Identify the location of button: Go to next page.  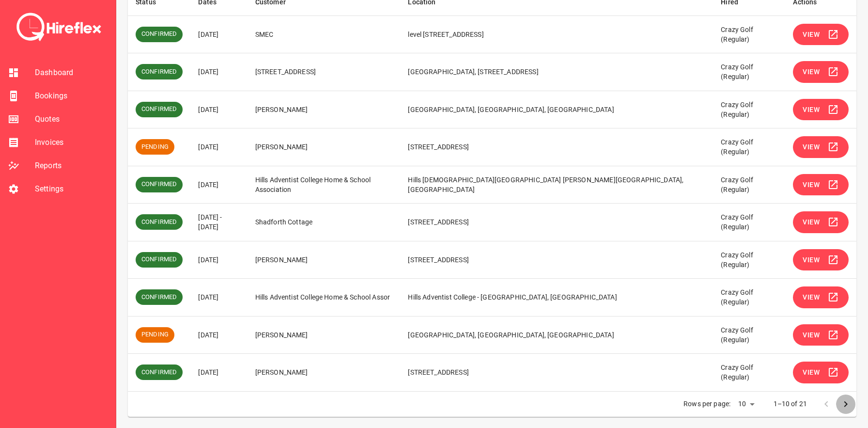
(845, 404).